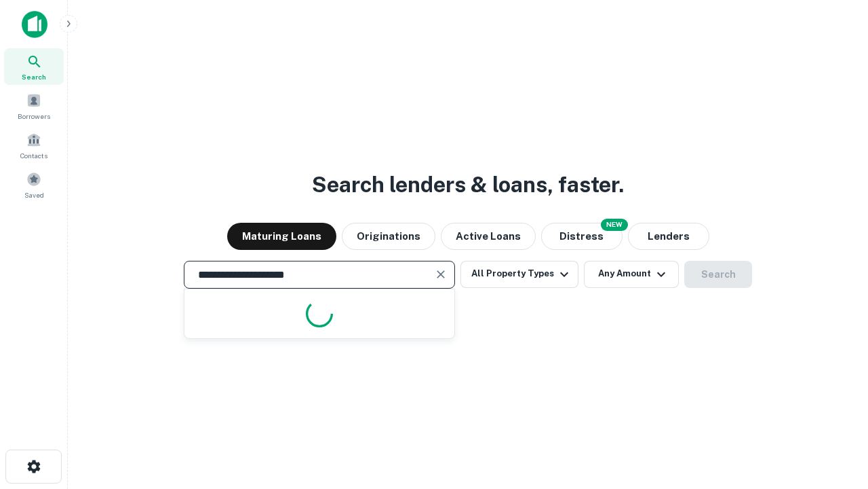 This screenshot has height=489, width=868. What do you see at coordinates (631, 274) in the screenshot?
I see `button: Any Amount` at bounding box center [631, 274].